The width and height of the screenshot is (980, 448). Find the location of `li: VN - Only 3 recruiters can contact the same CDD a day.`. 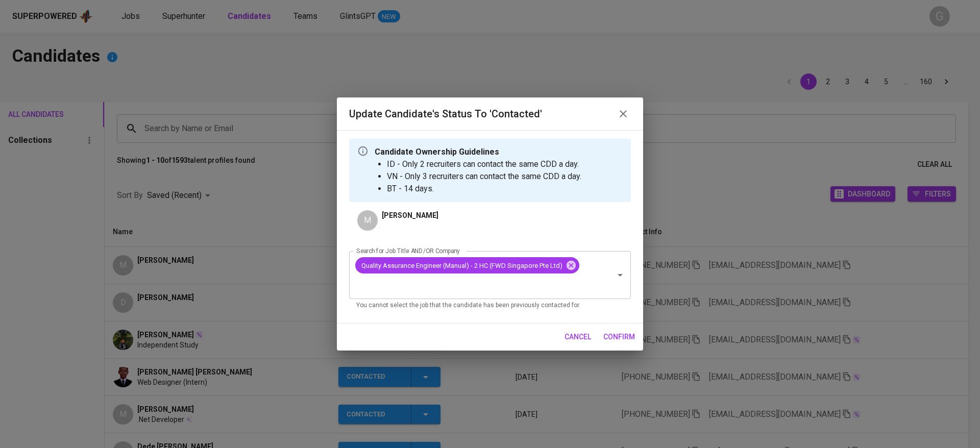

li: VN - Only 3 recruiters can contact the same CDD a day. is located at coordinates (484, 177).